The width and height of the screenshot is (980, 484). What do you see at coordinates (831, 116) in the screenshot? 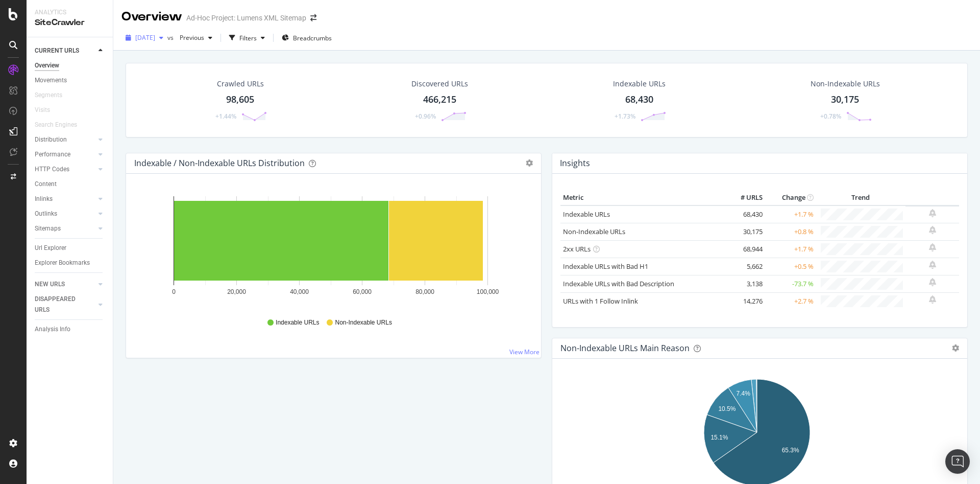
I see `div: +0.78%` at bounding box center [831, 116].